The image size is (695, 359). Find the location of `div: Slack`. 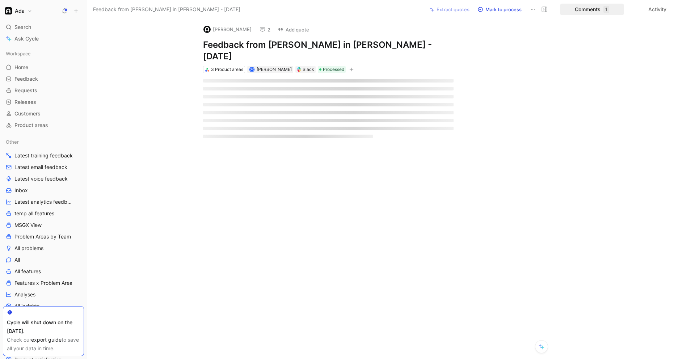

div: Slack is located at coordinates (309, 70).